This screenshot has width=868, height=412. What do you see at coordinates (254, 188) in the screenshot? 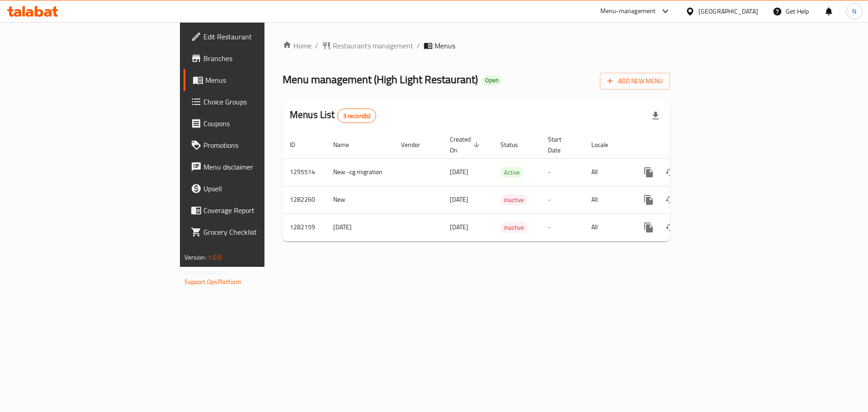
I see `a: Upsell` at bounding box center [254, 188].